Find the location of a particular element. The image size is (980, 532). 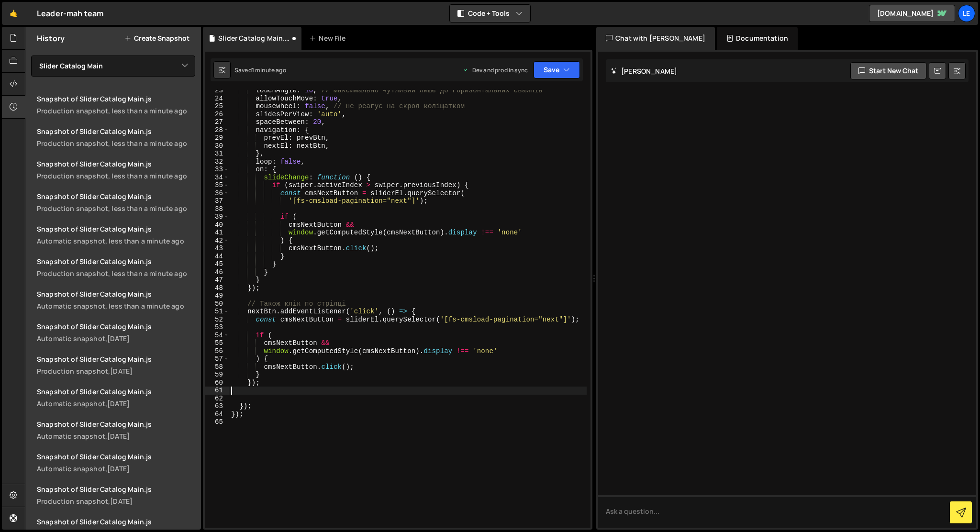

div: 55 is located at coordinates (217, 343).